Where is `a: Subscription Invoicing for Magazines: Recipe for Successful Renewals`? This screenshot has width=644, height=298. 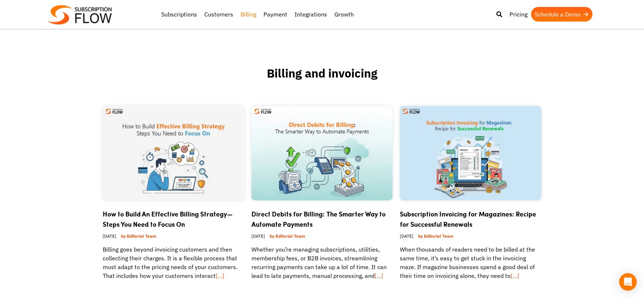
a: Subscription Invoicing for Magazines: Recipe for Successful Renewals is located at coordinates (468, 219).